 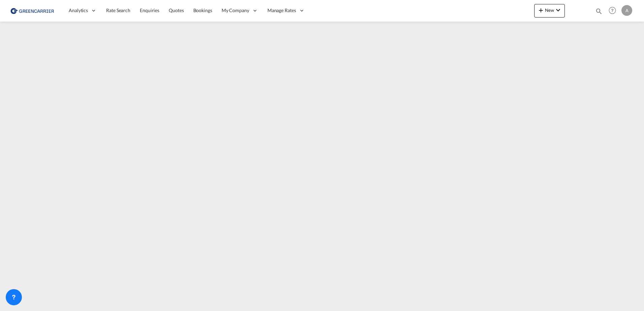 I want to click on md-icon: icon-plus 400-fg, so click(x=541, y=10).